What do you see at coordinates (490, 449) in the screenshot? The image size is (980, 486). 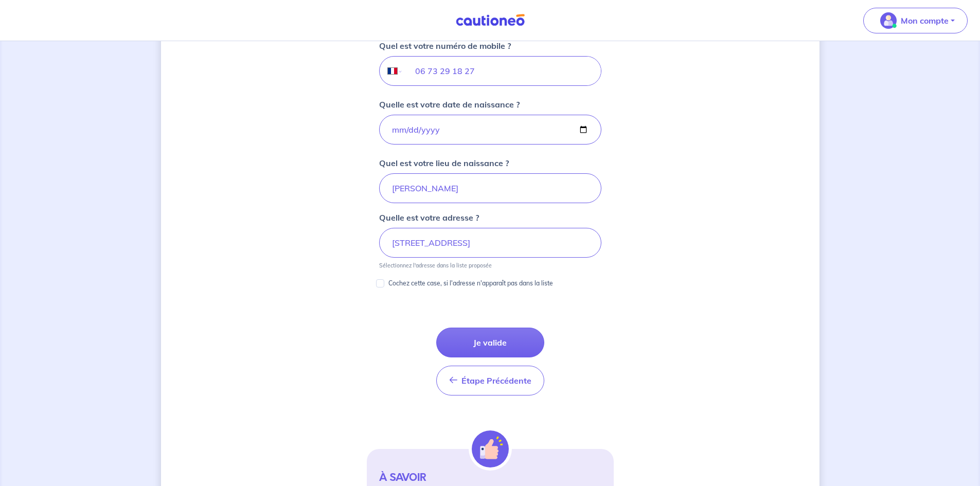 I see `img: illu_alert_hand.svg` at bounding box center [490, 449].